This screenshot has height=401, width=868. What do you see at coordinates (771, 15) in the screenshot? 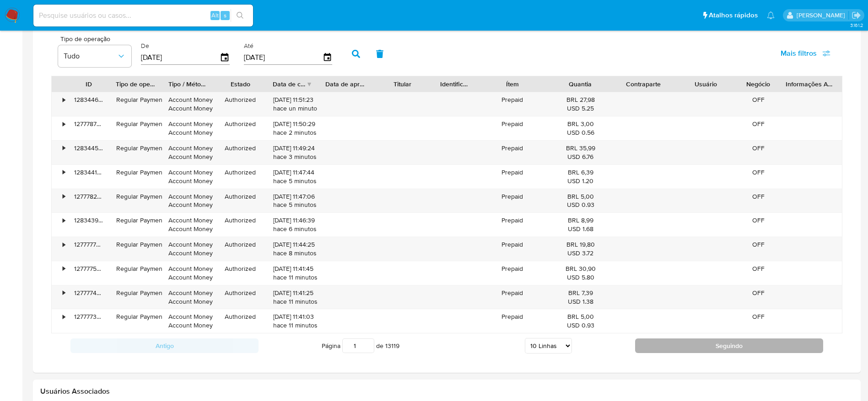
I see `a: Notificações` at bounding box center [771, 15].